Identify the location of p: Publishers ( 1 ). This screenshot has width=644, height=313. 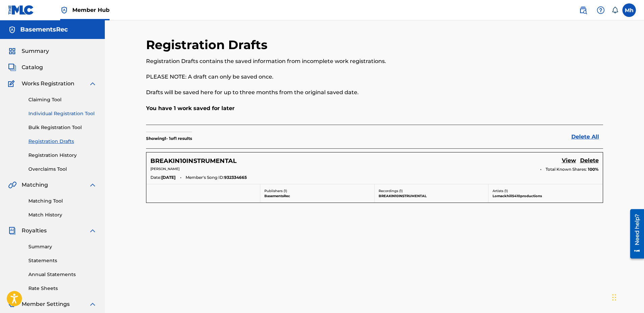
(318, 191).